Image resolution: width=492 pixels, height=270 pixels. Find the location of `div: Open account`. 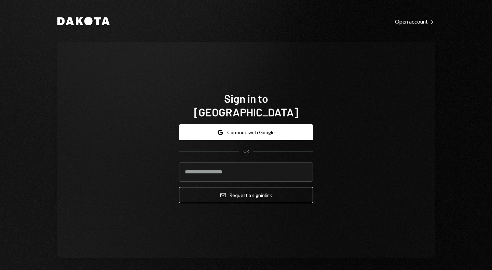

div: Open account is located at coordinates (414, 22).